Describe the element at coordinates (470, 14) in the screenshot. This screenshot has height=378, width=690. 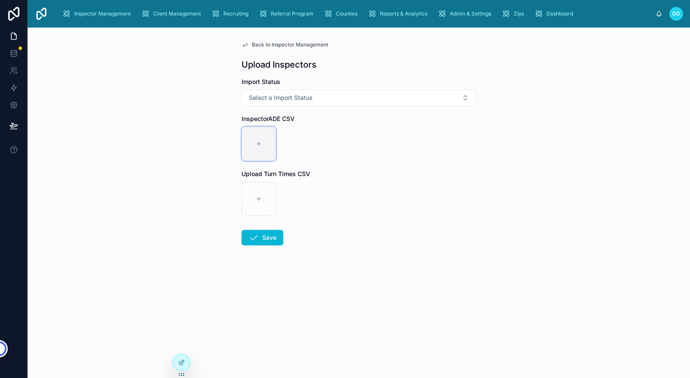
I see `span: Admin & Settings` at that location.